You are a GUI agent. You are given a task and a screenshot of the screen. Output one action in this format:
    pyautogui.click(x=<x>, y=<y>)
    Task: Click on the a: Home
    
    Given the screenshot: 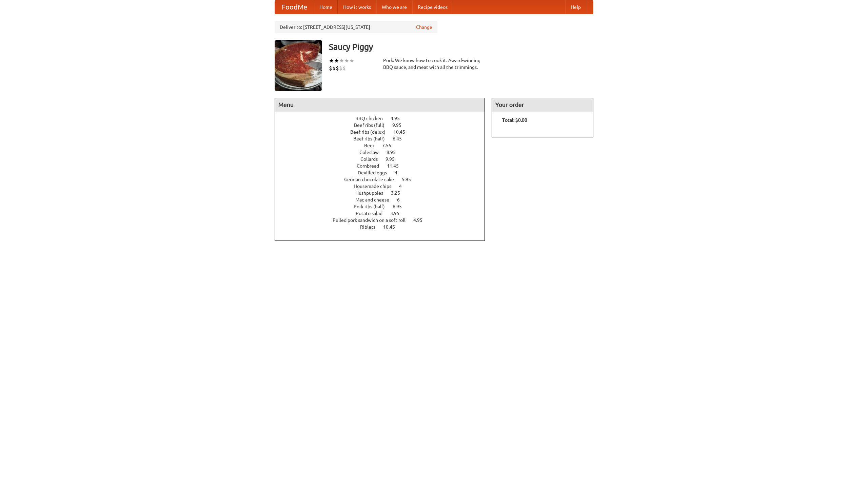 What is the action you would take?
    pyautogui.click(x=326, y=7)
    